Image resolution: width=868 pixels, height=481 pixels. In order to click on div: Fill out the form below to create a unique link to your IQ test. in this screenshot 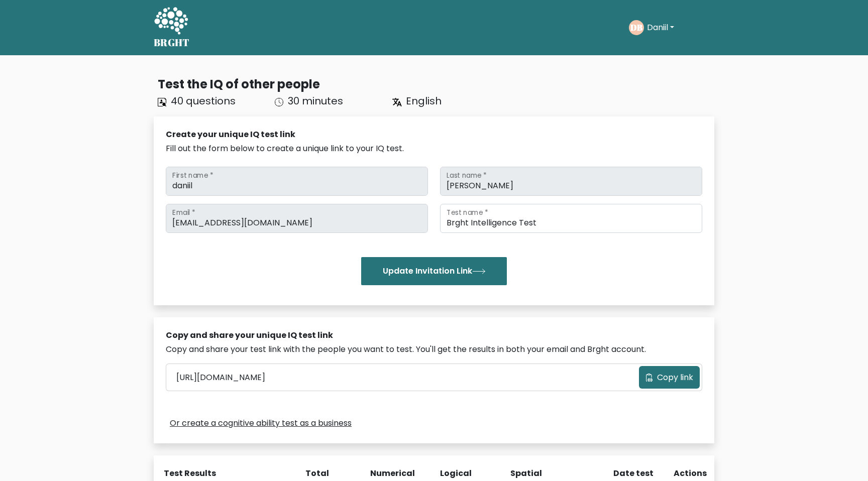, I will do `click(434, 149)`.